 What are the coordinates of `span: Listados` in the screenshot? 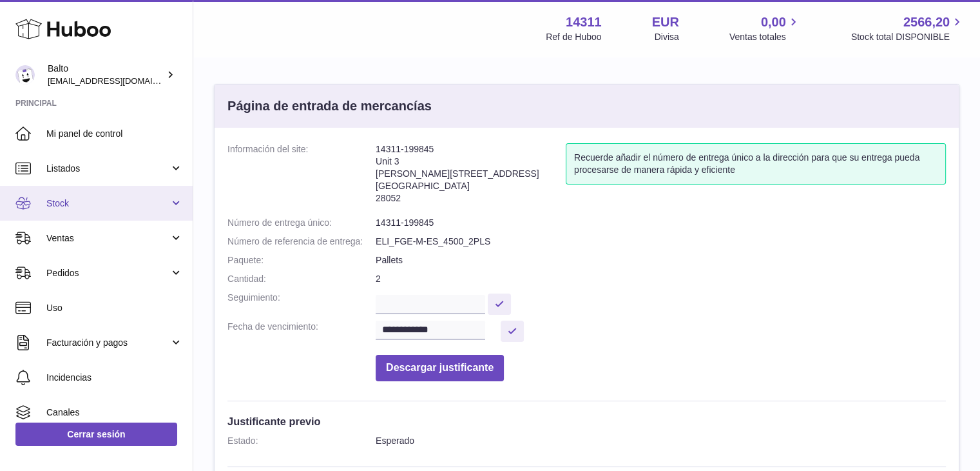 It's located at (108, 169).